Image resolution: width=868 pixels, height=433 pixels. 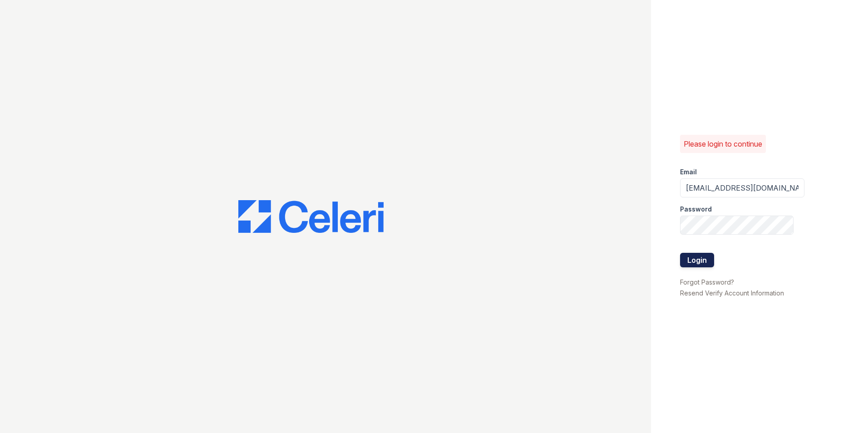 What do you see at coordinates (311, 216) in the screenshot?
I see `img: CE_Logo_Blue-a8612792a0a2168367f1c8372b55b34899dd931a85d93a1a3d3e32e68fde9ad4.png` at bounding box center [311, 216].